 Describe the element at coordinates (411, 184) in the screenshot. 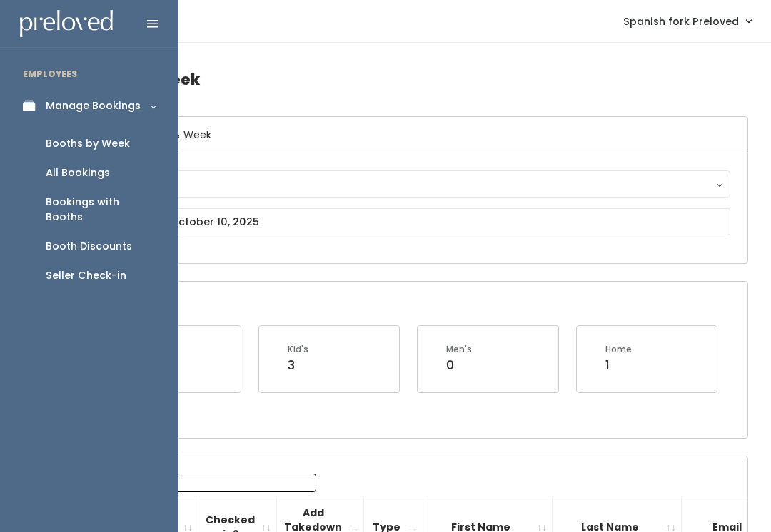

I see `div: Spanish Fork` at that location.